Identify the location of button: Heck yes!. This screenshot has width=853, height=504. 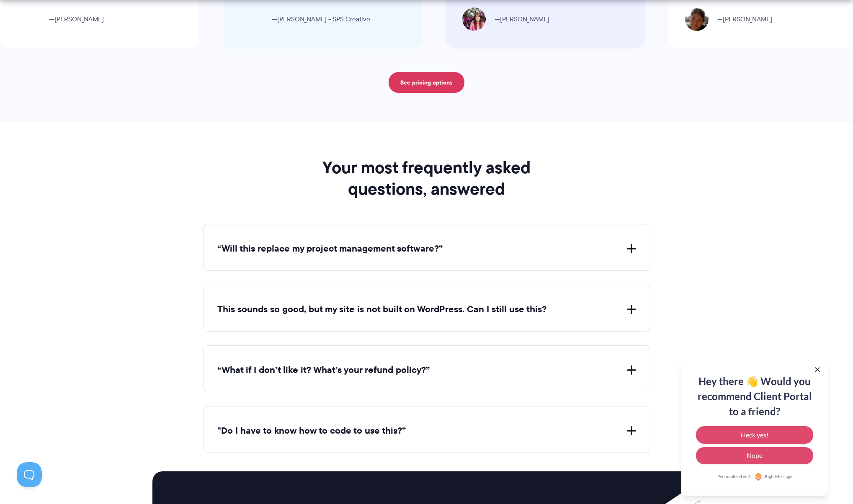
(755, 434).